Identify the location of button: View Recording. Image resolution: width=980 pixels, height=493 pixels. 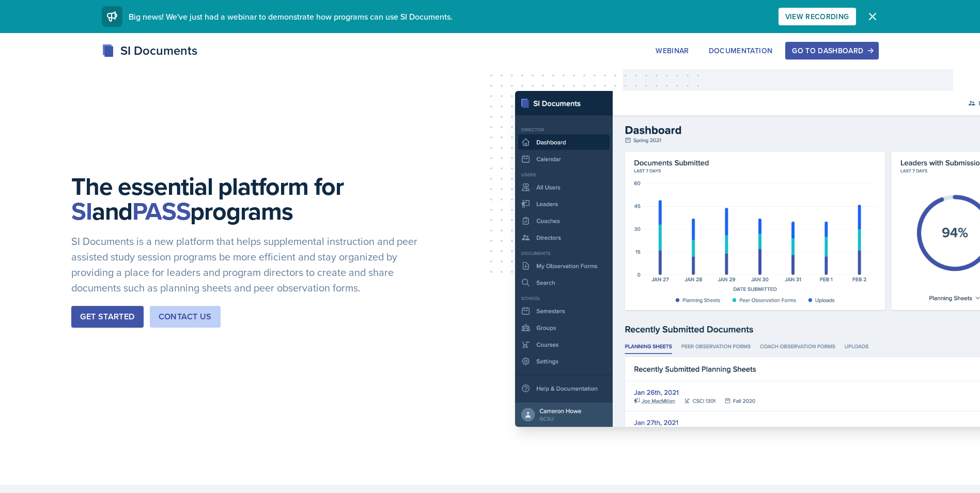
(818, 16).